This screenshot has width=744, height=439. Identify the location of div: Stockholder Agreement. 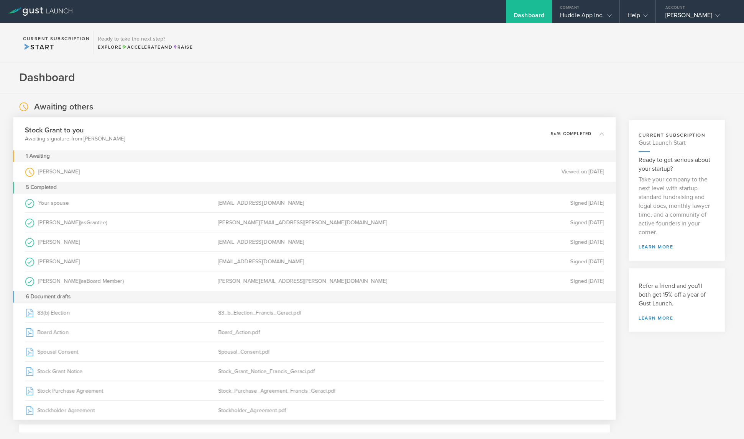
(121, 411).